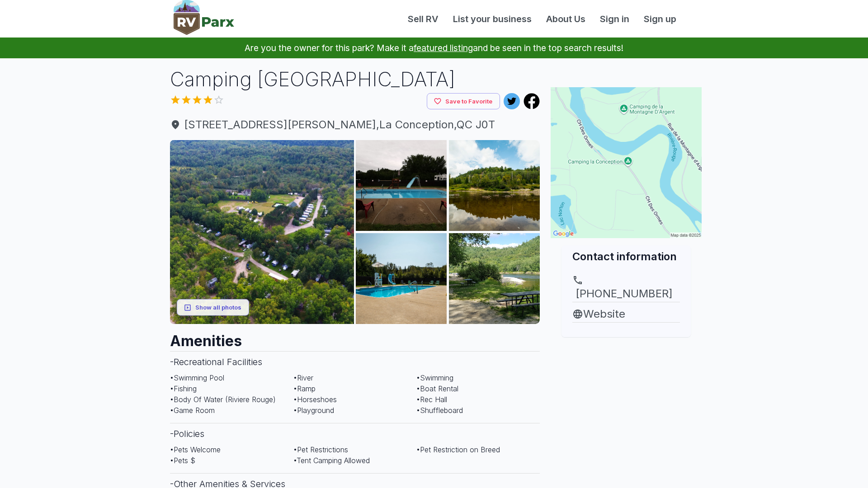 The width and height of the screenshot is (868, 488). What do you see at coordinates (331, 460) in the screenshot?
I see `span: • Tent Camping Allowed` at bounding box center [331, 460].